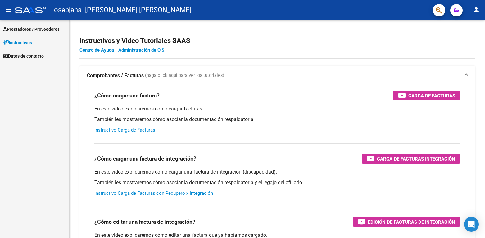 The width and height of the screenshot is (485, 238). What do you see at coordinates (115, 75) in the screenshot?
I see `strong: Comprobantes / Facturas` at bounding box center [115, 75].